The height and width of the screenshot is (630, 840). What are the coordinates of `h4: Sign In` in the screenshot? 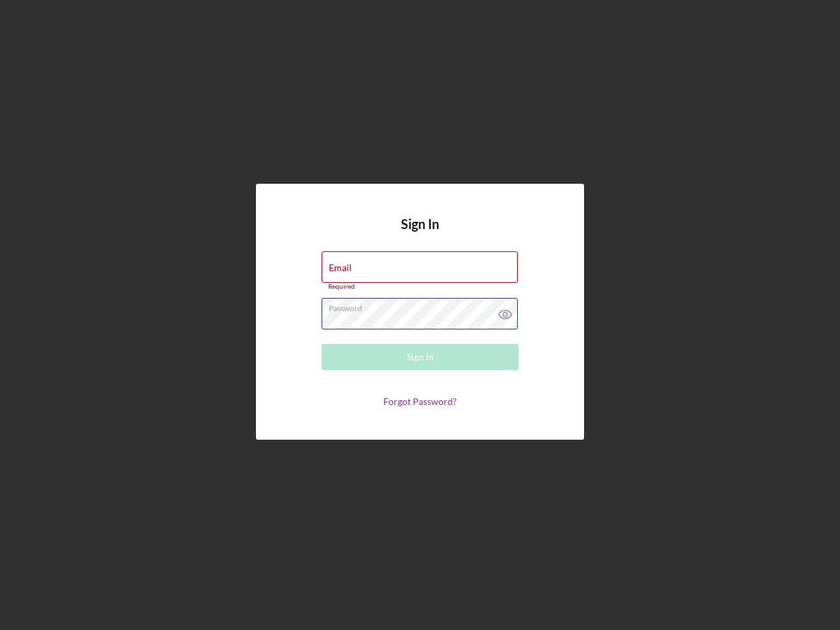 It's located at (420, 234).